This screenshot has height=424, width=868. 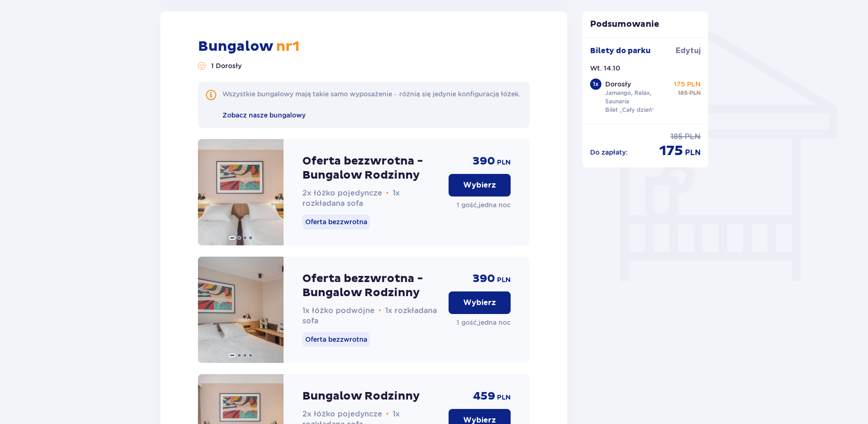 I want to click on span: 459, so click(x=484, y=397).